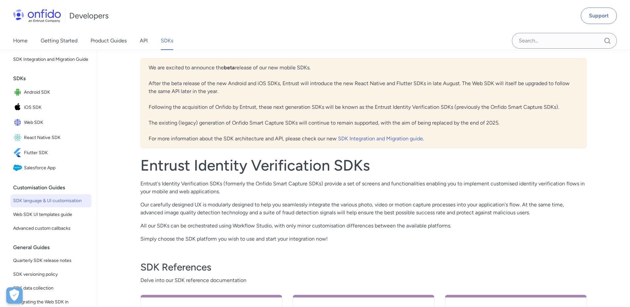 Image resolution: width=630 pixels, height=307 pixels. I want to click on button: Open Preferences, so click(14, 295).